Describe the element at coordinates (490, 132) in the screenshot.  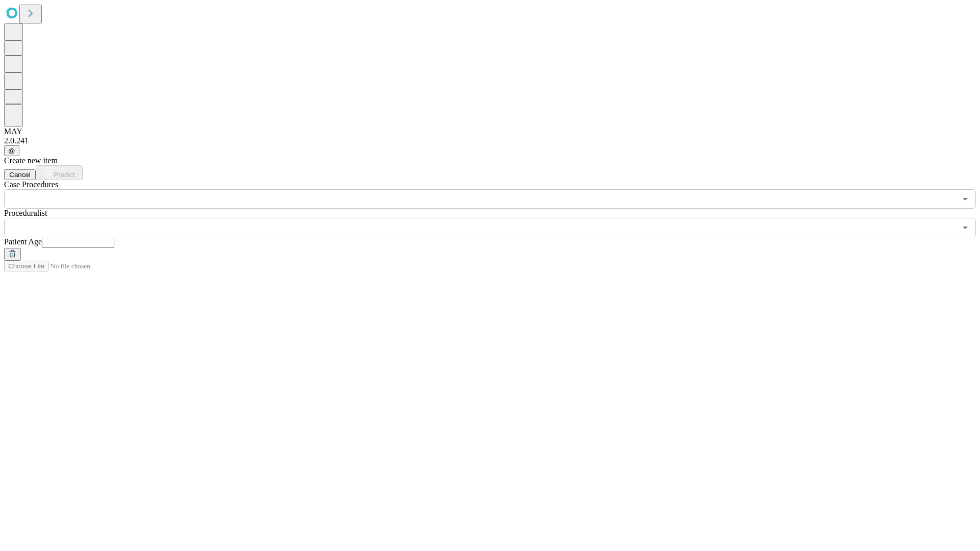
I see `div: MAY` at that location.